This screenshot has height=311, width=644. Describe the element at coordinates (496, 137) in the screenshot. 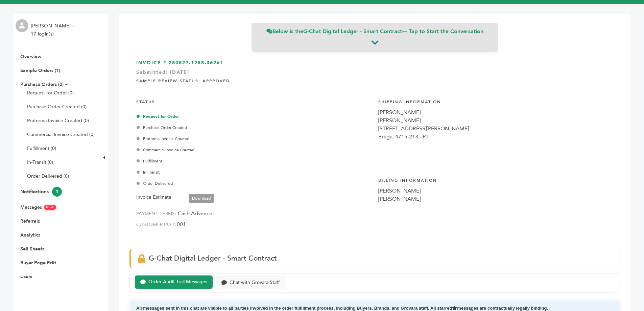

I see `div: Braga, 4715-213 - PT` at that location.